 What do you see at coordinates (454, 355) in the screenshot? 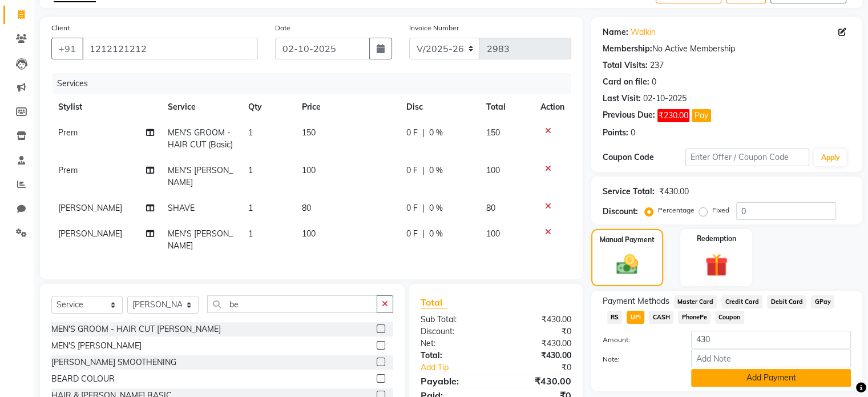
I see `div: Total:` at bounding box center [454, 355].